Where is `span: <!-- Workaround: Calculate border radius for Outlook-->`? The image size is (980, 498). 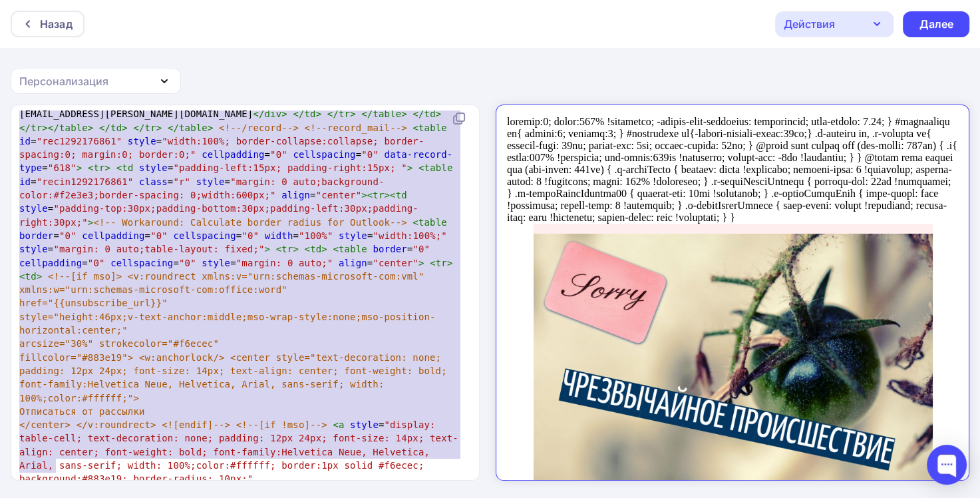 span: <!-- Workaround: Calculate border radius for Outlook--> is located at coordinates (249, 222).